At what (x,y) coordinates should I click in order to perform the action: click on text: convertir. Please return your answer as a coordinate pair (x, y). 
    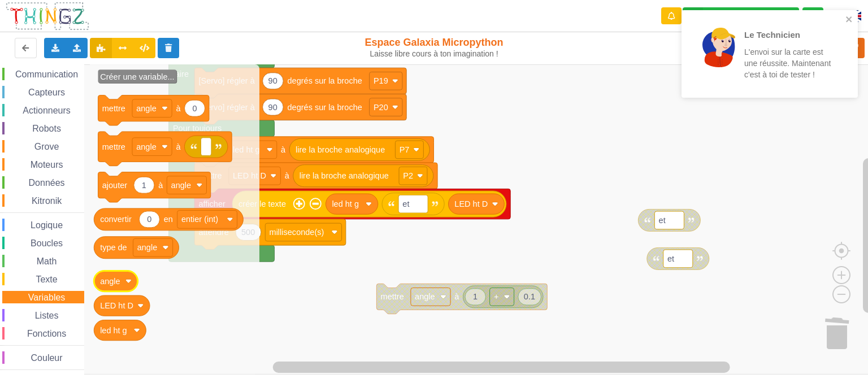
    Looking at the image, I should click on (116, 220).